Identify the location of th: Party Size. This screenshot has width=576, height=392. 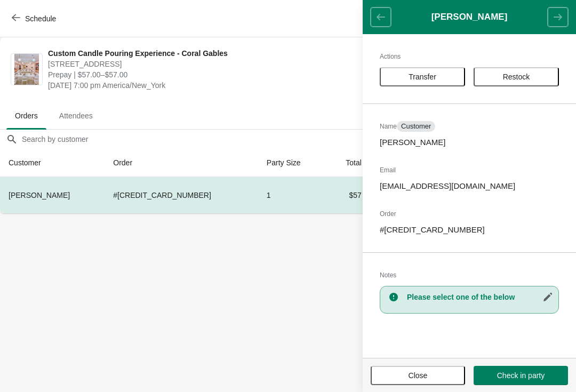
(292, 163).